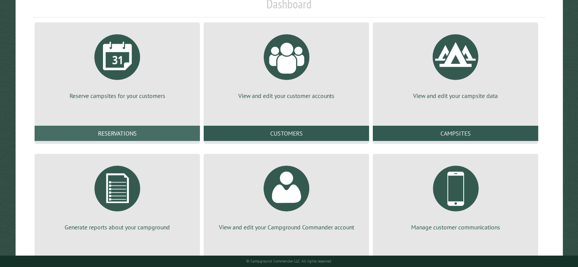 The image size is (578, 267). What do you see at coordinates (286, 64) in the screenshot?
I see `a: View and edit your customer accounts` at bounding box center [286, 64].